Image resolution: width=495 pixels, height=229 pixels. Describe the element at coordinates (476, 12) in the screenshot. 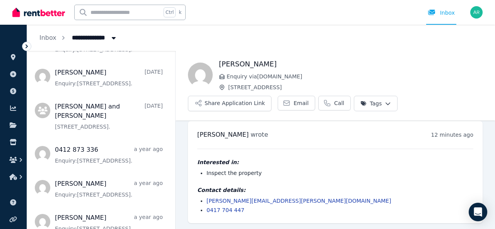

I see `img: Aram Rudd` at that location.